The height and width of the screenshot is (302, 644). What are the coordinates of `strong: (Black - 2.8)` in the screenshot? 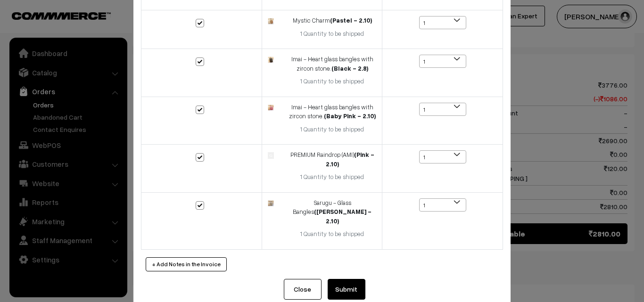 It's located at (350, 68).